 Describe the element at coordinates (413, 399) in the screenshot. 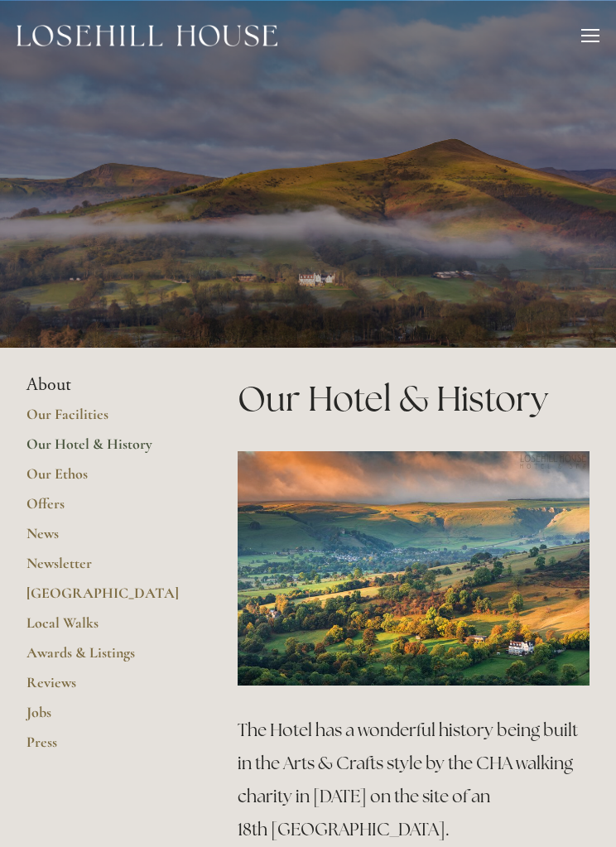

I see `h1: Our Hotel & History` at that location.